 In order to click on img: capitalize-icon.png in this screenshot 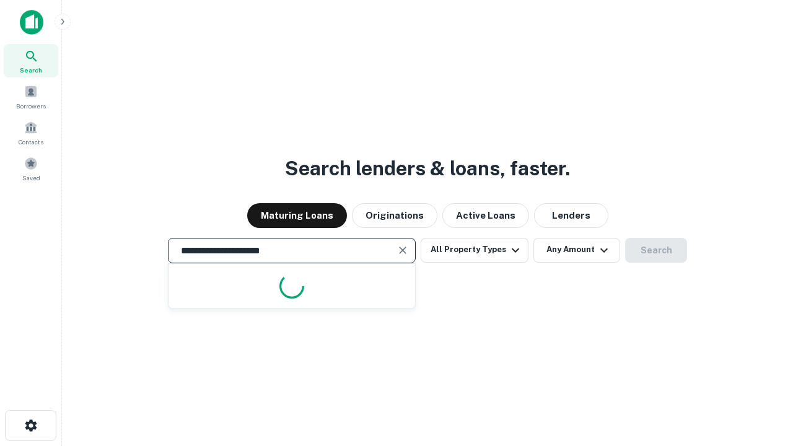, I will do `click(32, 22)`.